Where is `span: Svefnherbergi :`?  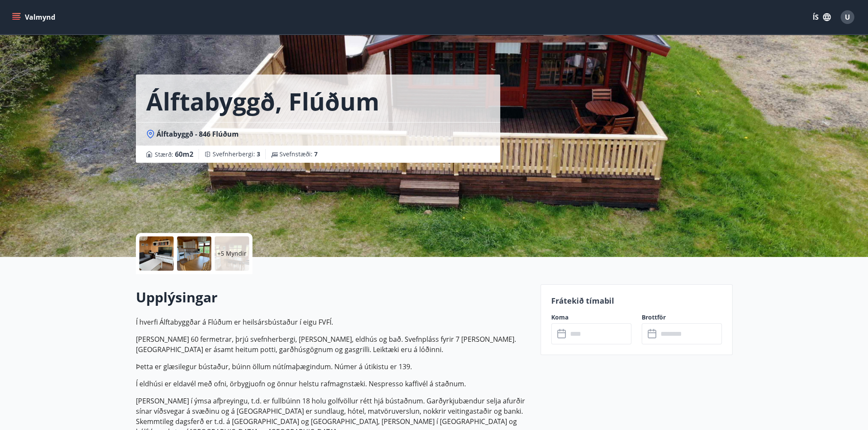
span: Svefnherbergi : is located at coordinates (236, 155).